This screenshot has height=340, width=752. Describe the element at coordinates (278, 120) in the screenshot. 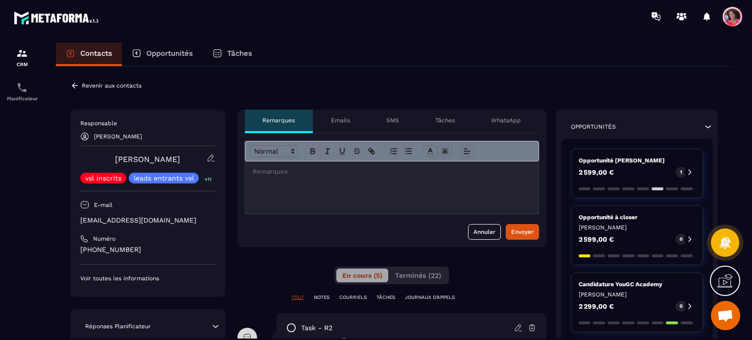

I see `p: Remarques` at that location.